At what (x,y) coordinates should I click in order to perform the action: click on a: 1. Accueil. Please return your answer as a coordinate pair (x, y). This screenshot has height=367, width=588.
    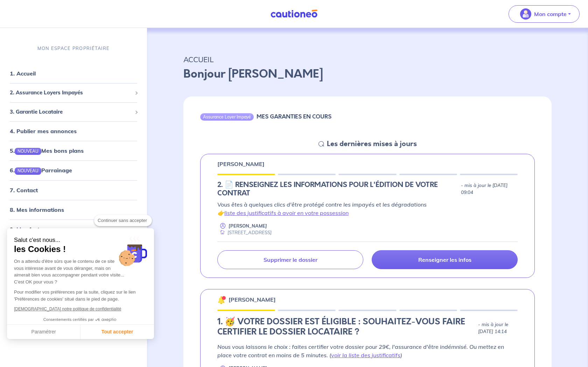
    Looking at the image, I should click on (23, 73).